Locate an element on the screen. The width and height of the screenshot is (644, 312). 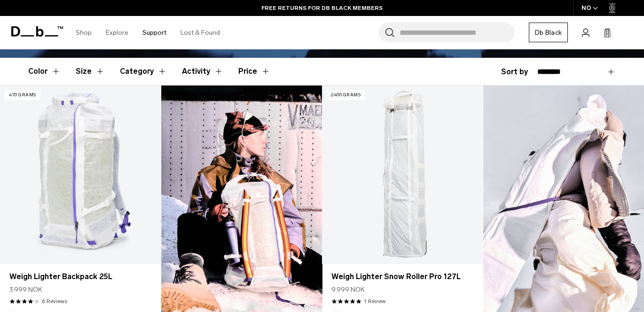
a: 1 reviews is located at coordinates (374, 301).